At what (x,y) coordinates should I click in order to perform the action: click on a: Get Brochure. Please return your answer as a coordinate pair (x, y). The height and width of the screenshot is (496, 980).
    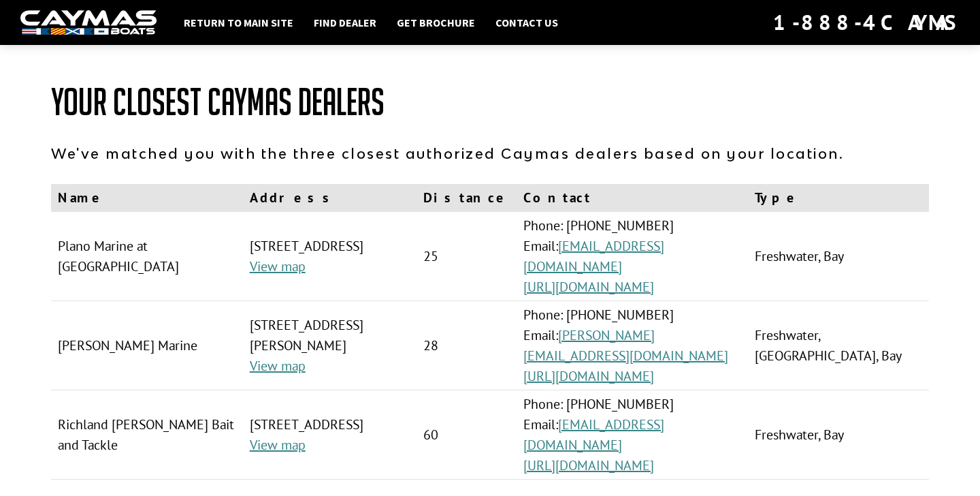
    Looking at the image, I should click on (436, 23).